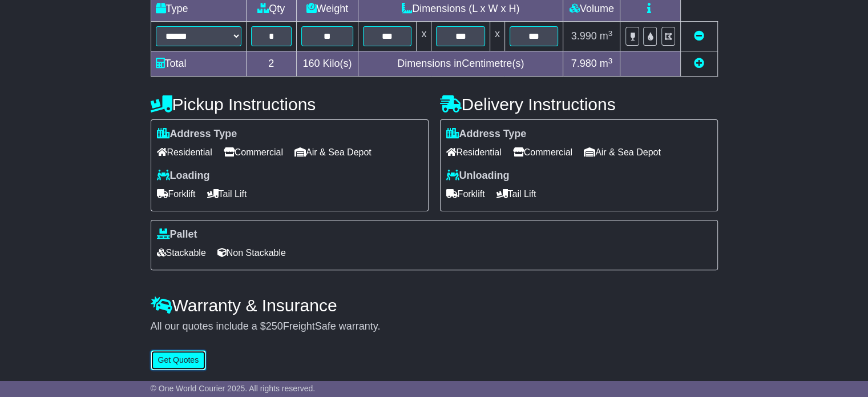  I want to click on td: 2, so click(271, 64).